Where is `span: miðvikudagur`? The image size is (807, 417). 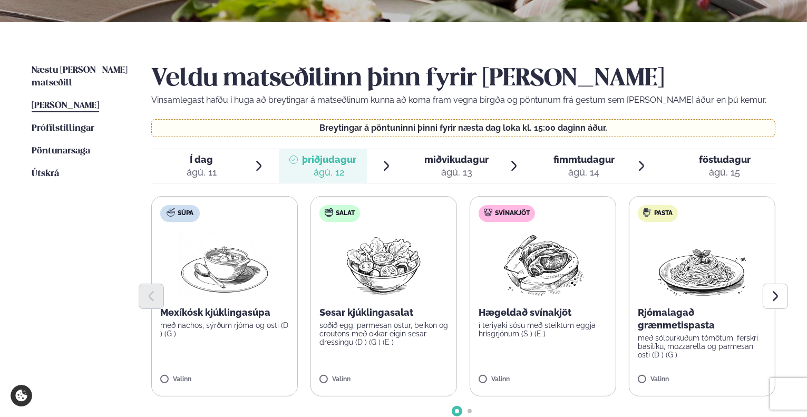 span: miðvikudagur is located at coordinates (456, 159).